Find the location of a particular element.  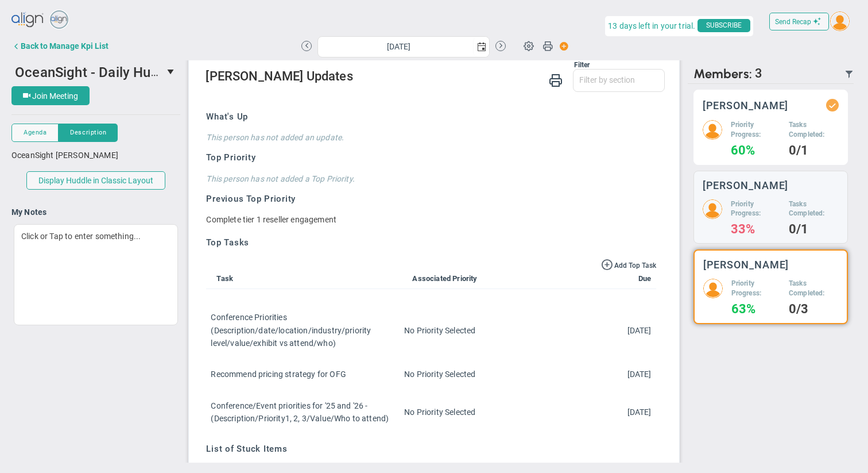

h3: Top Priority is located at coordinates (431, 157).